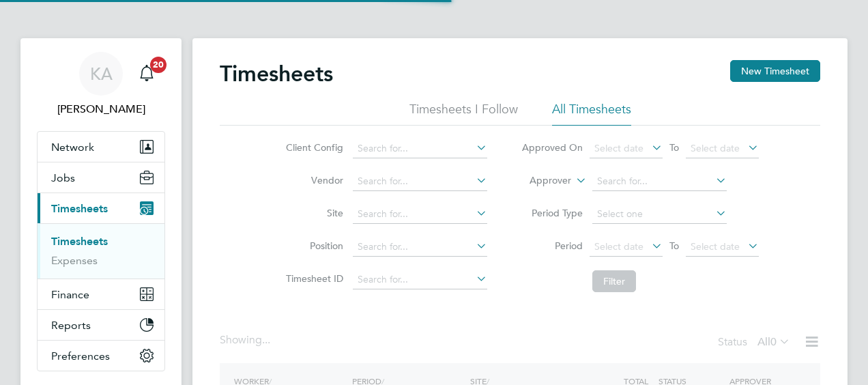  What do you see at coordinates (101, 251) in the screenshot?
I see `div: Timesheets` at bounding box center [101, 251].